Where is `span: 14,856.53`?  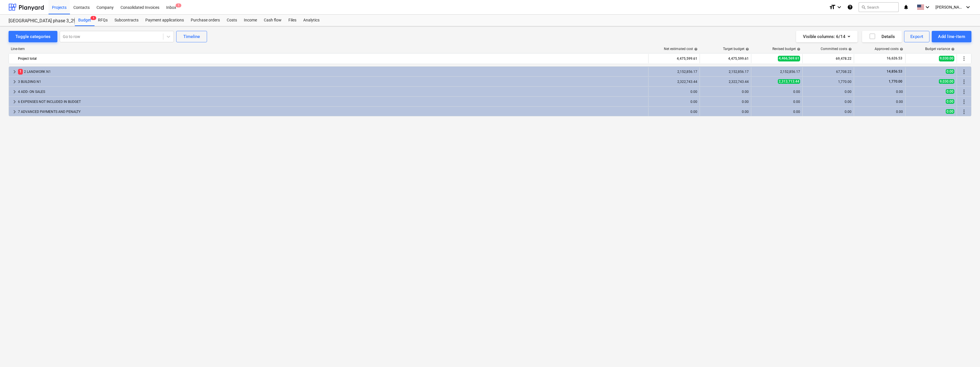 span: 14,856.53 is located at coordinates (894, 72).